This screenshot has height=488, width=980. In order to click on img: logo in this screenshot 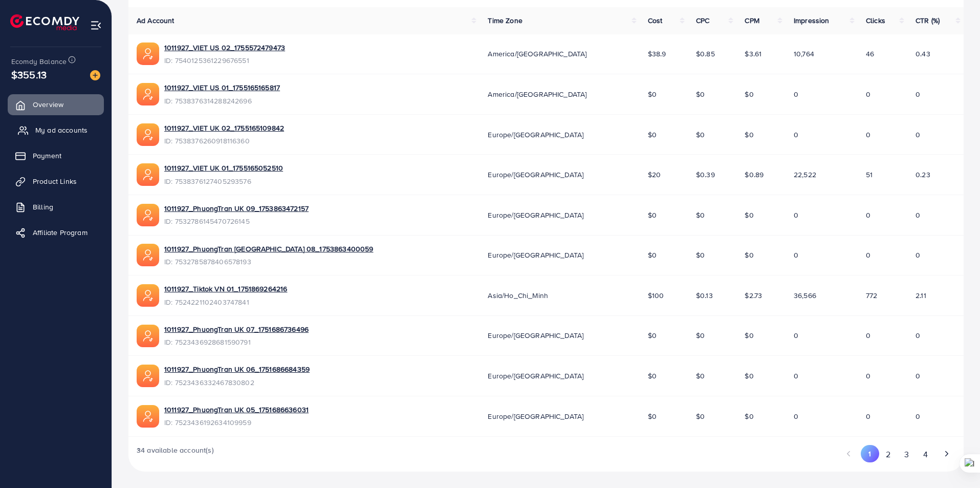, I will do `click(45, 22)`.